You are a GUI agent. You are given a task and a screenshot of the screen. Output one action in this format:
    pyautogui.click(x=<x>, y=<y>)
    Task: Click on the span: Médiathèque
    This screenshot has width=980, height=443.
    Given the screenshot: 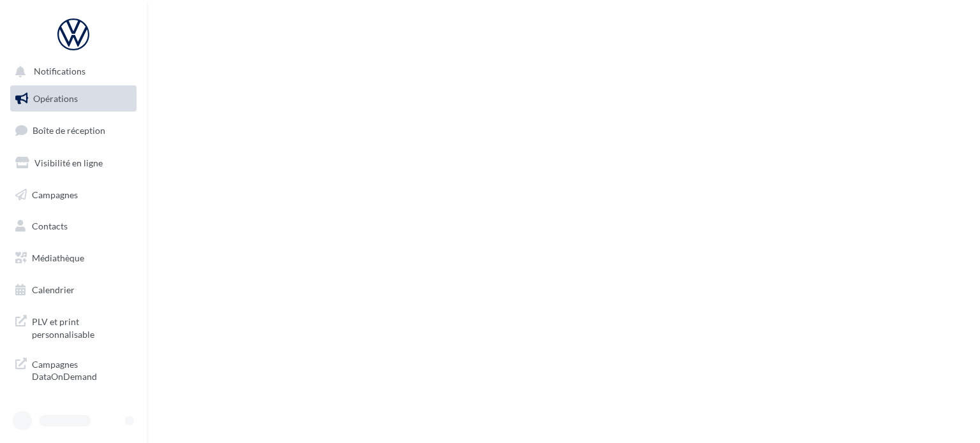 What is the action you would take?
    pyautogui.click(x=58, y=257)
    